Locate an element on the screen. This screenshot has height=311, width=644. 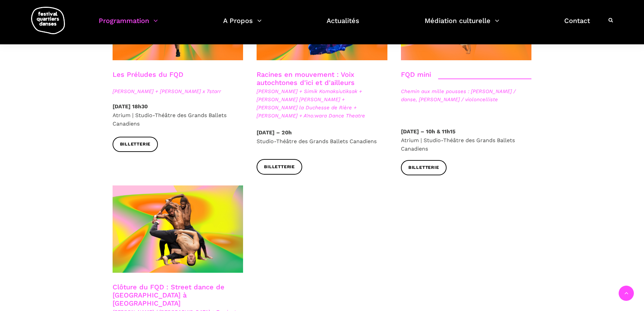
img: logo-fqd-med is located at coordinates (48, 20).